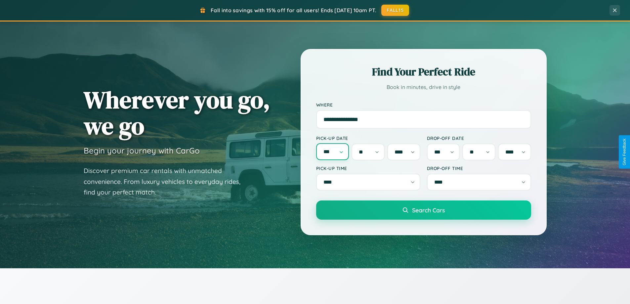  Describe the element at coordinates (177, 113) in the screenshot. I see `h1: Wherever you go, we go` at that location.